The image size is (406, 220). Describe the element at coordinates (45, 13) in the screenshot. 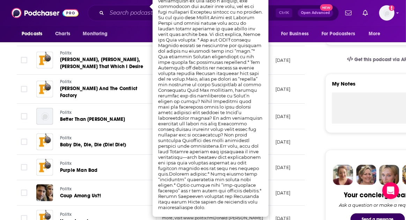

I see `a: Podchaser - Follow, Share and Rate Podcasts` at that location.